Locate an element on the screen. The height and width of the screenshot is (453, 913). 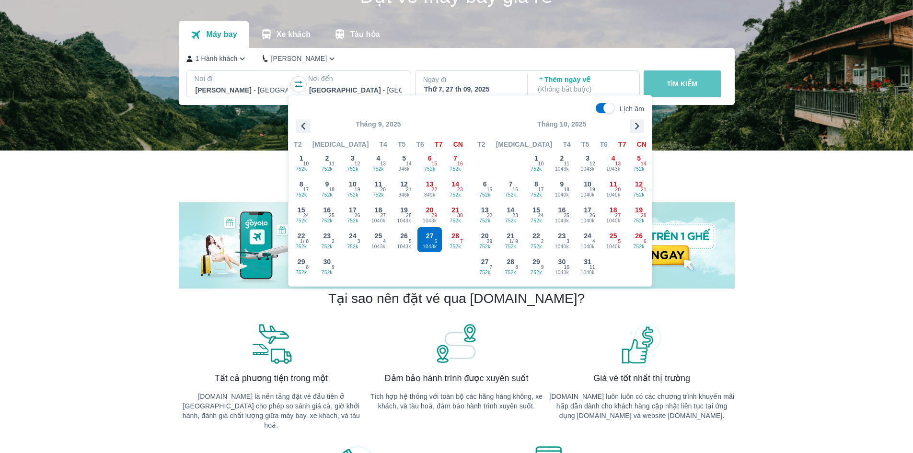
button: 5752k14 is located at coordinates (639, 162).